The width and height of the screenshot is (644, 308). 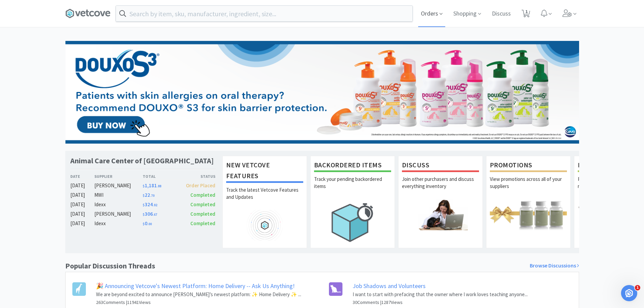 I want to click on span: . 88, so click(x=159, y=186).